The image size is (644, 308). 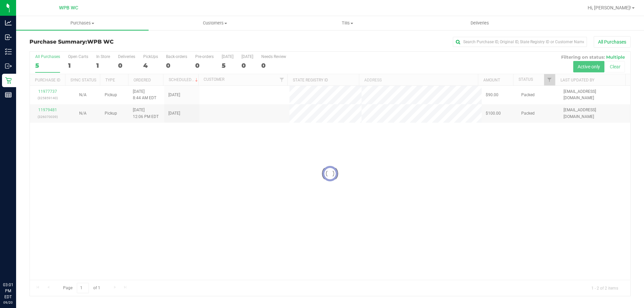 I want to click on a: Tills, so click(x=347, y=23).